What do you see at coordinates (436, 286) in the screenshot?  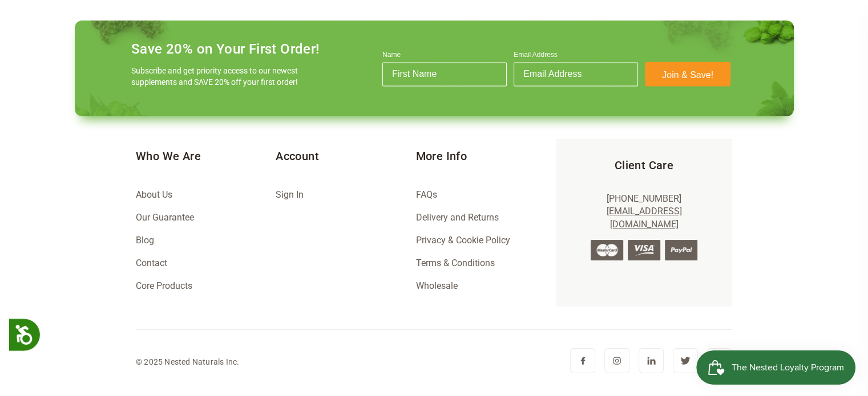 I see `a: Wholesale` at bounding box center [436, 286].